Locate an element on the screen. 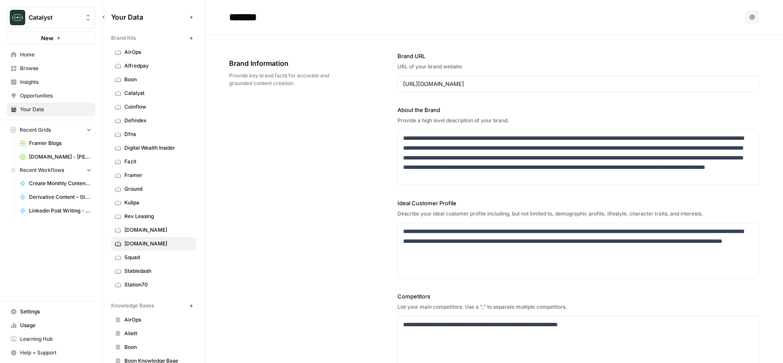  a: Defindex is located at coordinates (153, 121).